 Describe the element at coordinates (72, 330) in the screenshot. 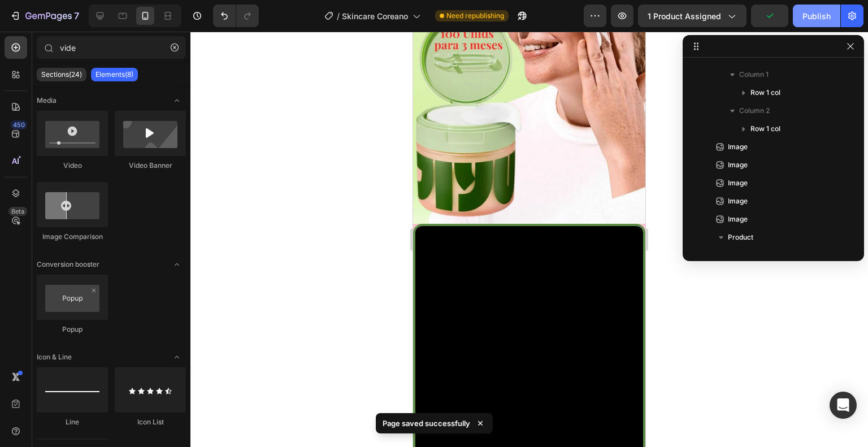

I see `div: Popup` at that location.